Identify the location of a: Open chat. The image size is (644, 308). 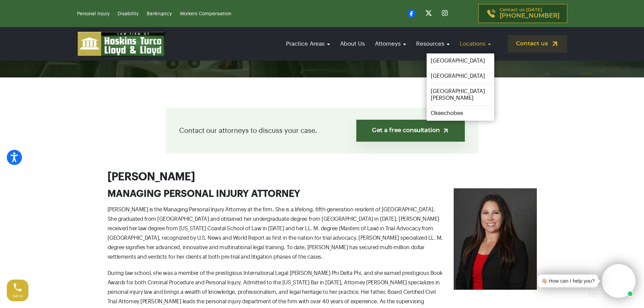
(594, 293).